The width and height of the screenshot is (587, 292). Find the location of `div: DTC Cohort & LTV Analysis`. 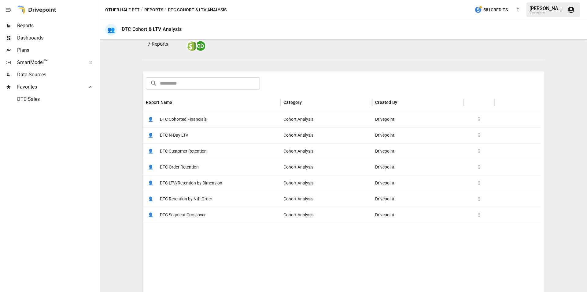

div: DTC Cohort & LTV Analysis is located at coordinates (152, 29).